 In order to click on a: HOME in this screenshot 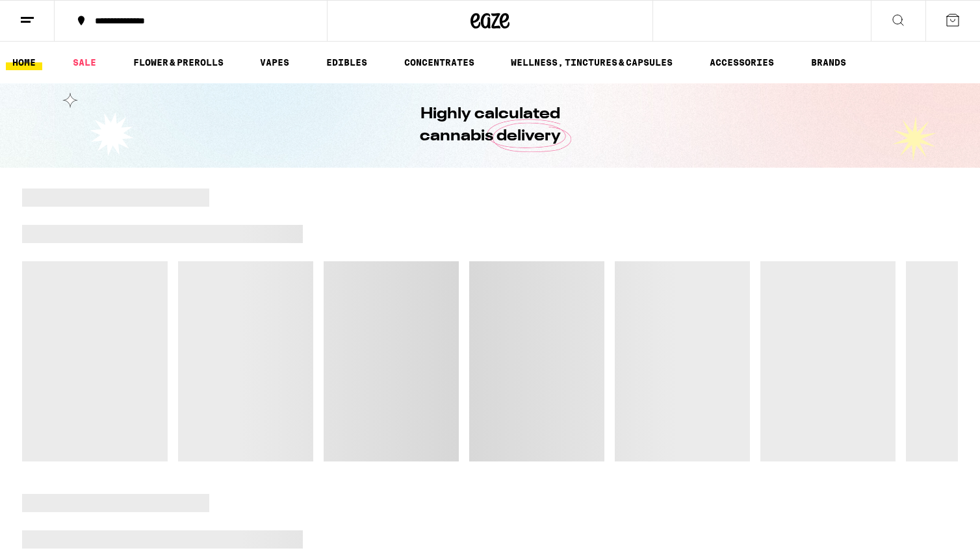, I will do `click(24, 63)`.